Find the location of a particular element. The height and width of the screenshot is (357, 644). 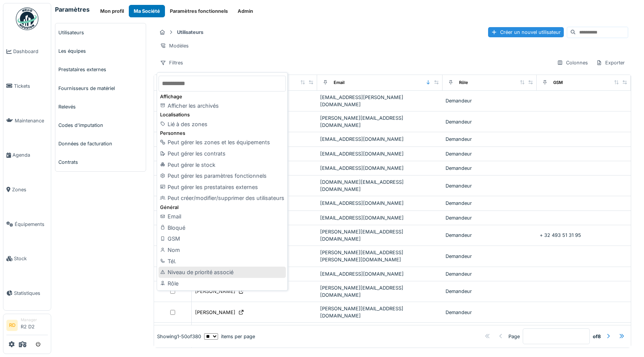

span: Zones is located at coordinates (30, 190).